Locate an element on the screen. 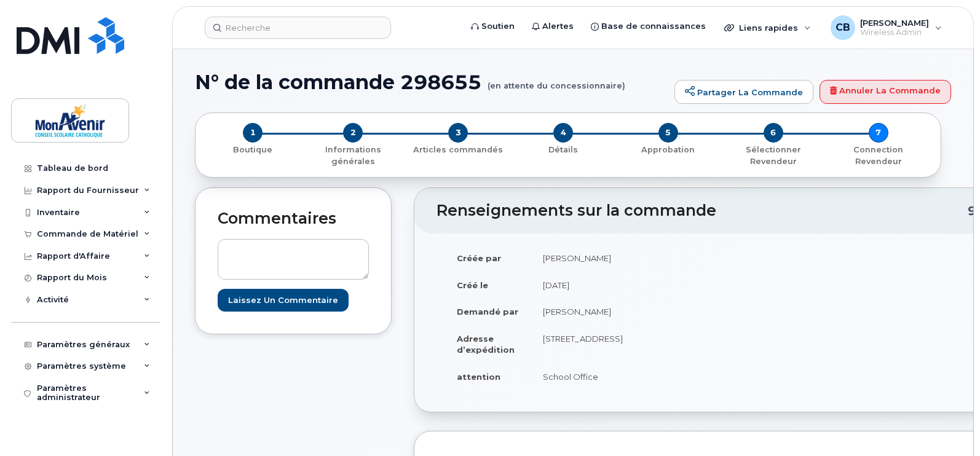 The image size is (980, 456). span: 1 is located at coordinates (253, 133).